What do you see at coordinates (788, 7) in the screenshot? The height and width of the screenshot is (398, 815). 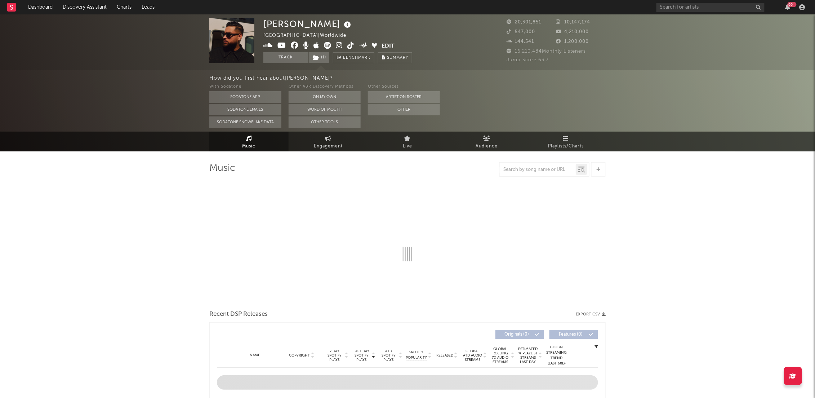 I see `button: 99+` at bounding box center [788, 7].